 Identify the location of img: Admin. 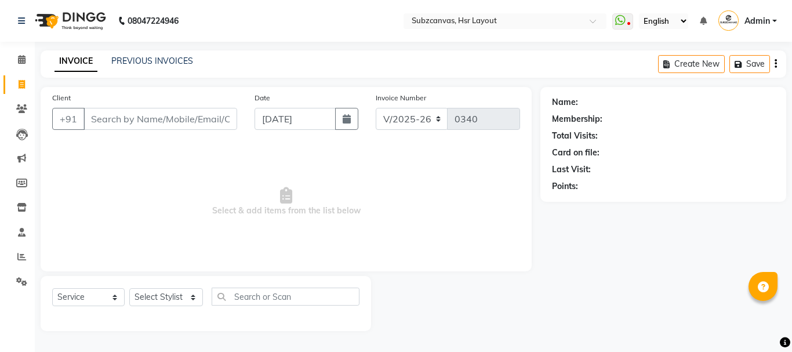
(729, 20).